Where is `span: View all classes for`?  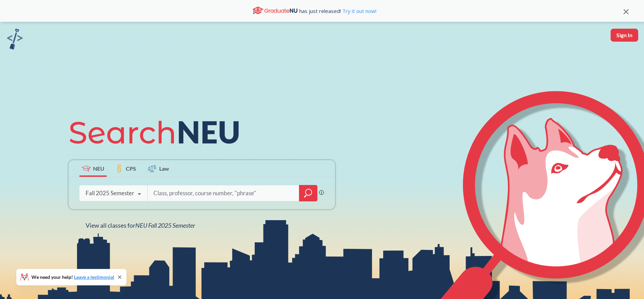
span: View all classes for is located at coordinates (140, 225).